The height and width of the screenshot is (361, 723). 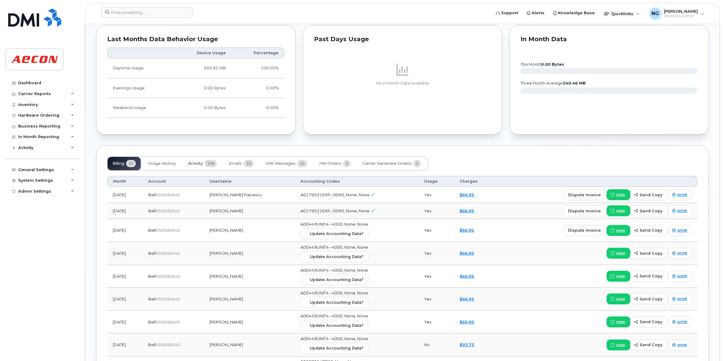 I want to click on div: Nicole Guida, so click(x=677, y=14).